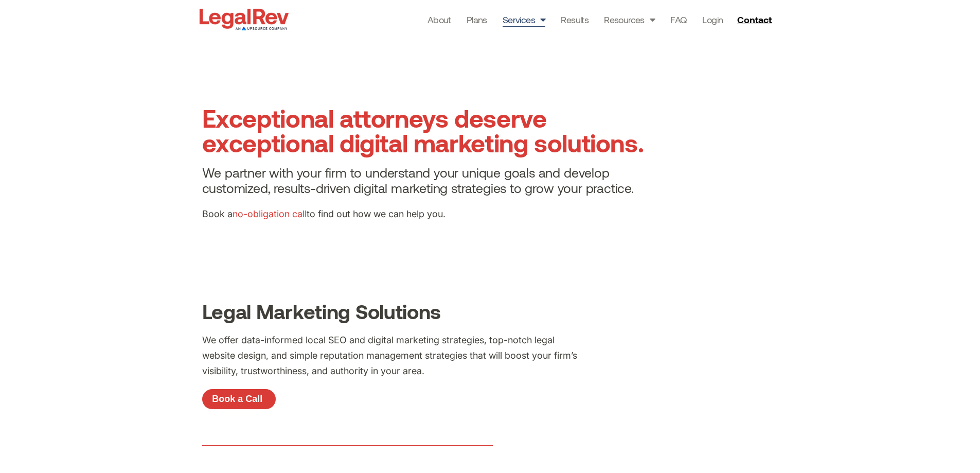 This screenshot has width=980, height=473. What do you see at coordinates (477, 19) in the screenshot?
I see `a: Plans` at bounding box center [477, 19].